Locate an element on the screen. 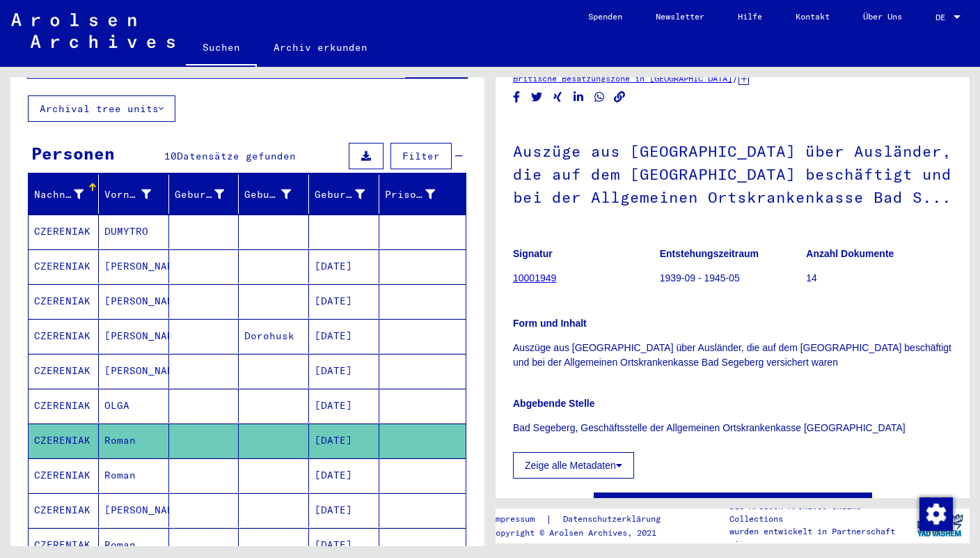 The height and width of the screenshot is (558, 980). img: Zustimmung ändern is located at coordinates (936, 514).